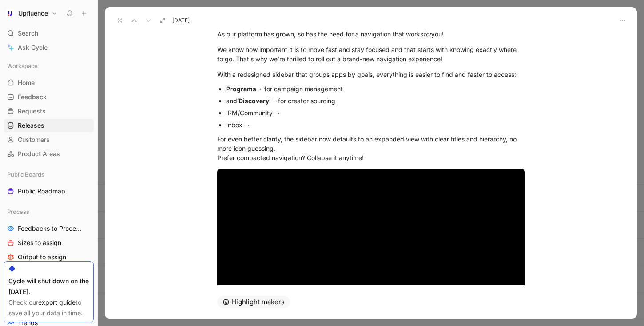 The height and width of the screenshot is (326, 644). What do you see at coordinates (371, 148) in the screenshot?
I see `div: For even better clarity, the sidebar now defaults to an expanded view with clear titles and hiera...` at bounding box center [371, 148].